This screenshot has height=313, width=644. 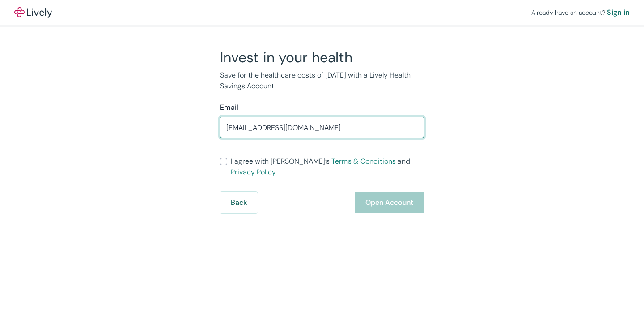 What do you see at coordinates (364, 161) in the screenshot?
I see `a: Terms & Conditions` at bounding box center [364, 161].